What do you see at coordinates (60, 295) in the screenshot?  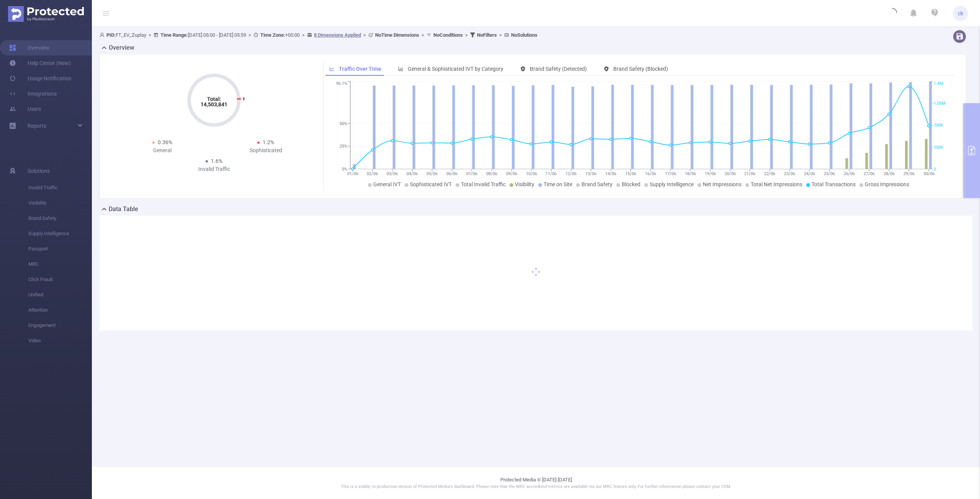 I see `span: Unified` at bounding box center [60, 295].